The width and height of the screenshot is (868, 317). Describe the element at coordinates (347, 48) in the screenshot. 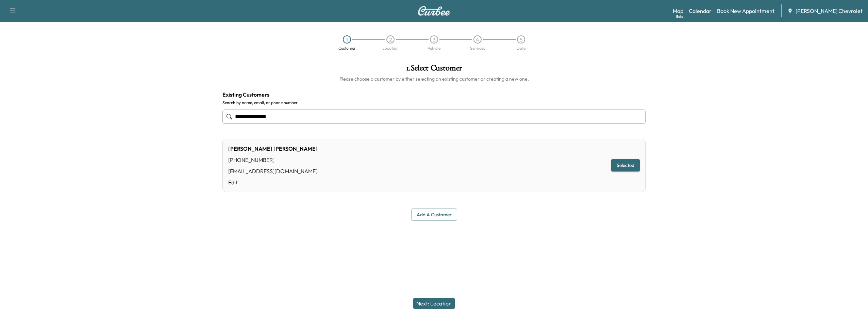

I see `div: Customer` at that location.